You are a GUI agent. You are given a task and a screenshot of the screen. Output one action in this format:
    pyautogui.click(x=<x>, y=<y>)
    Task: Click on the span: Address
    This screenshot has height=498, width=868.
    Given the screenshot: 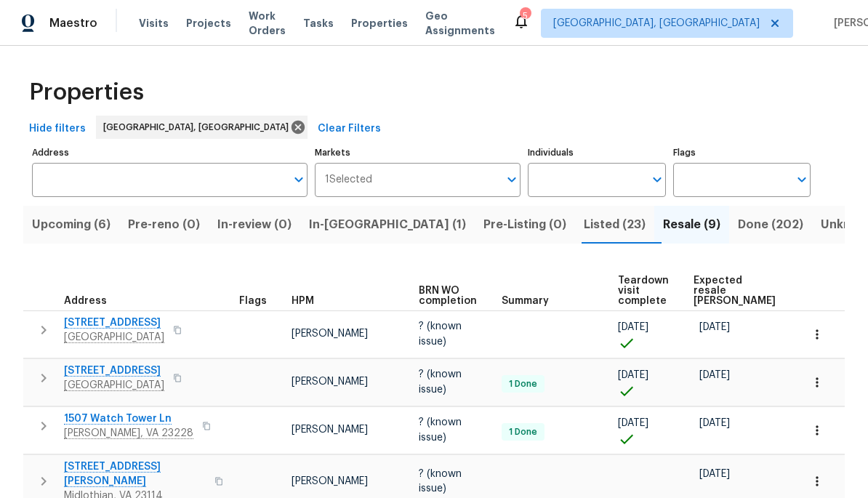 What is the action you would take?
    pyautogui.click(x=85, y=301)
    